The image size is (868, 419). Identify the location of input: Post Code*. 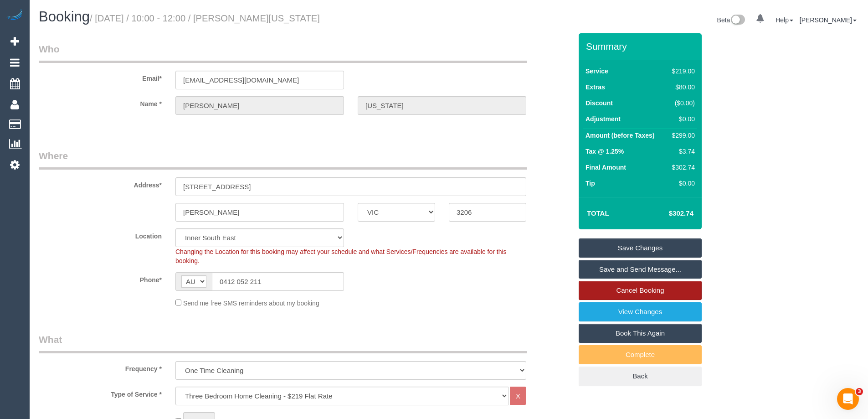
(488, 212).